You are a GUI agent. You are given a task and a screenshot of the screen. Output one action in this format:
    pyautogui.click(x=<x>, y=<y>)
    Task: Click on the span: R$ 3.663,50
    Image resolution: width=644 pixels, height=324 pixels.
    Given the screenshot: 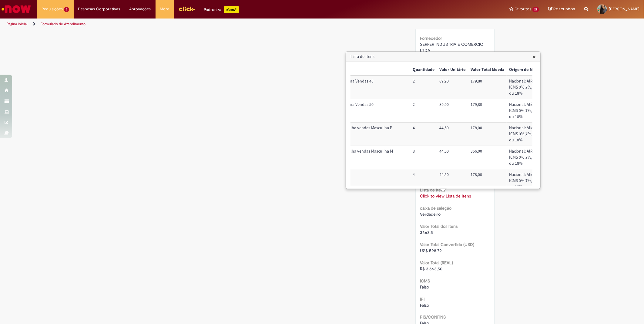 What is the action you would take?
    pyautogui.click(x=432, y=268)
    